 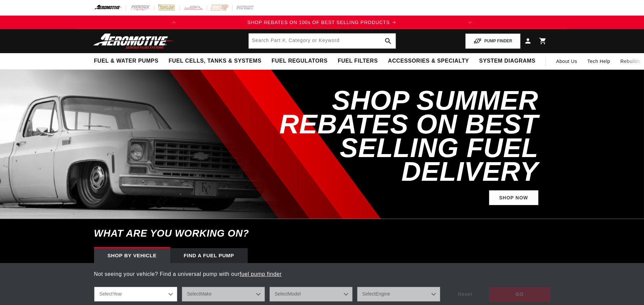 I want to click on summary: Tech Help, so click(x=599, y=61).